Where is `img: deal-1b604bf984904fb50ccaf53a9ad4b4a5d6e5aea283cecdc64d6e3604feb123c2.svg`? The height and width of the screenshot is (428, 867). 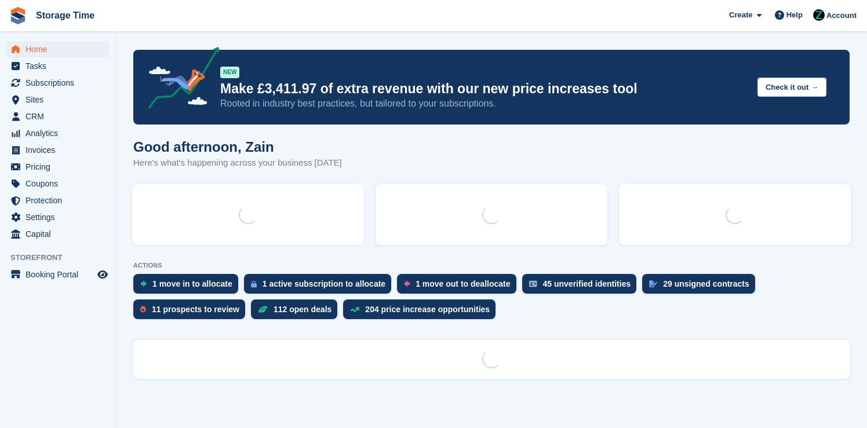 img: deal-1b604bf984904fb50ccaf53a9ad4b4a5d6e5aea283cecdc64d6e3604feb123c2.svg is located at coordinates (262, 309).